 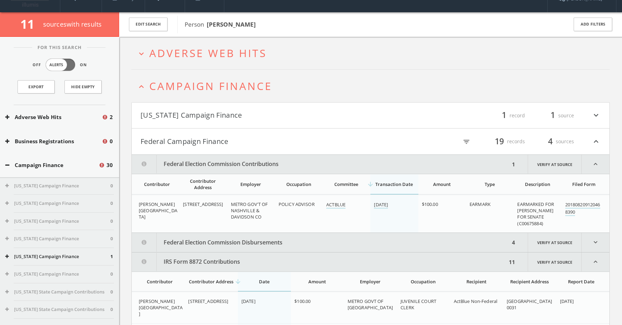 What do you see at coordinates (346, 184) in the screenshot?
I see `div: Committee` at bounding box center [346, 184].